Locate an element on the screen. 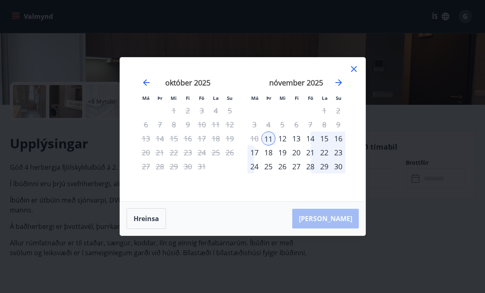 The width and height of the screenshot is (485, 293). td: Choose fimmtudagur, 13. nóvember 2025 as your check-out date. It’s available. is located at coordinates (297, 139).